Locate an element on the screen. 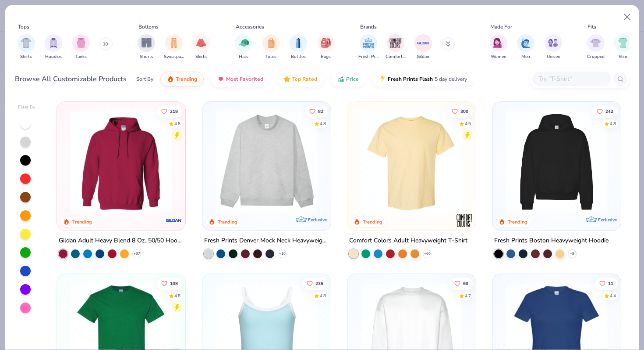 This screenshot has width=644, height=350. div: 4.4 is located at coordinates (613, 296).